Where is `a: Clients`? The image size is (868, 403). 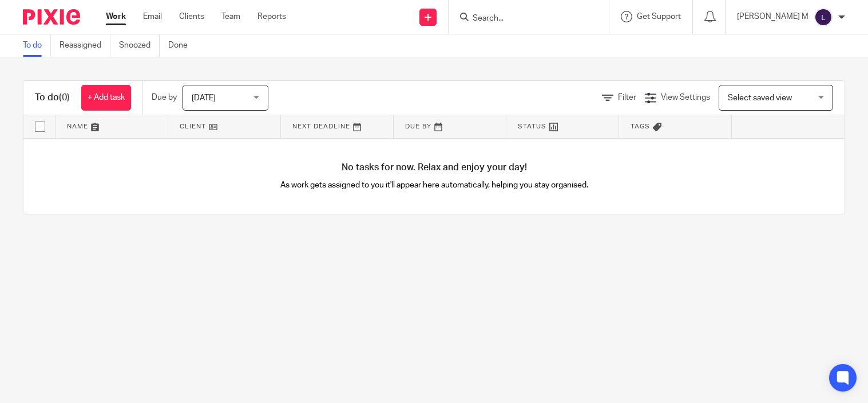 a: Clients is located at coordinates (192, 16).